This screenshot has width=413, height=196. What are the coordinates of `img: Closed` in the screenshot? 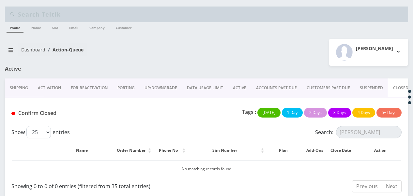 It's located at (13, 113).